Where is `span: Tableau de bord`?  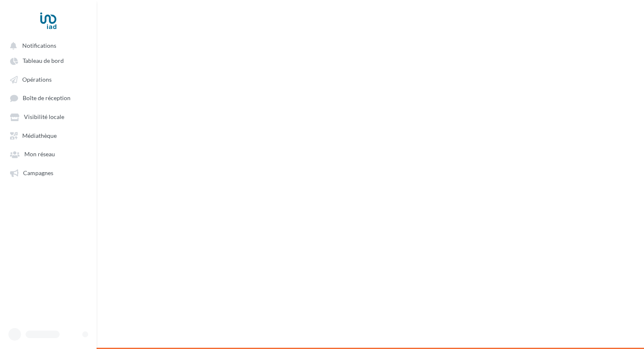 span: Tableau de bord is located at coordinates (43, 61).